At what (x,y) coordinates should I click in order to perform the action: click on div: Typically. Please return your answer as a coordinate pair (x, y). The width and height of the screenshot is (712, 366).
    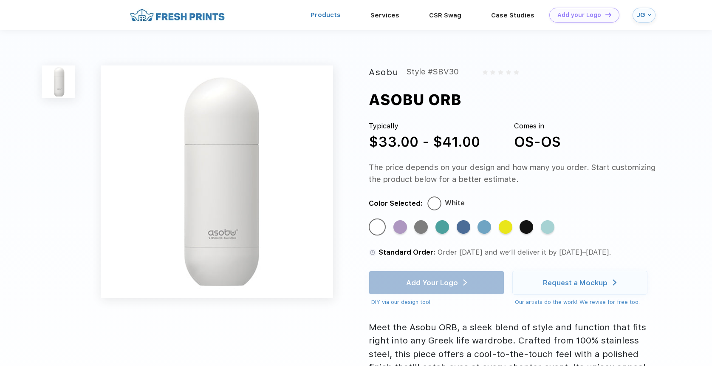
    Looking at the image, I should click on (425, 126).